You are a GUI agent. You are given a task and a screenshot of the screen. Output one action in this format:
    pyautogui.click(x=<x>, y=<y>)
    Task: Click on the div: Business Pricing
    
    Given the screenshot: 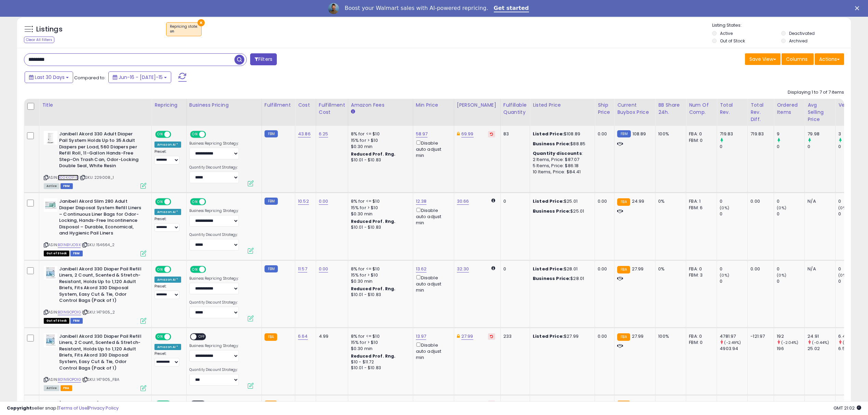 What is the action you would take?
    pyautogui.click(x=224, y=105)
    